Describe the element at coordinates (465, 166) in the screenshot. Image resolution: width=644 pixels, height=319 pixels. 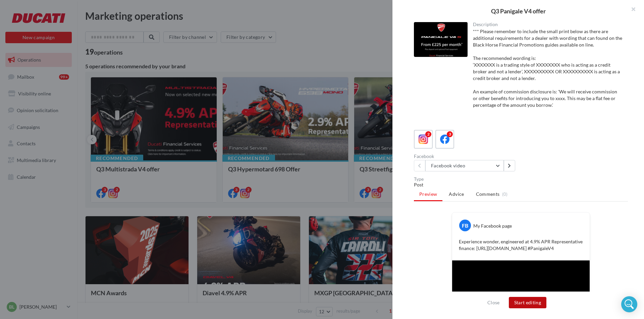
I see `button: Facebook video` at that location.